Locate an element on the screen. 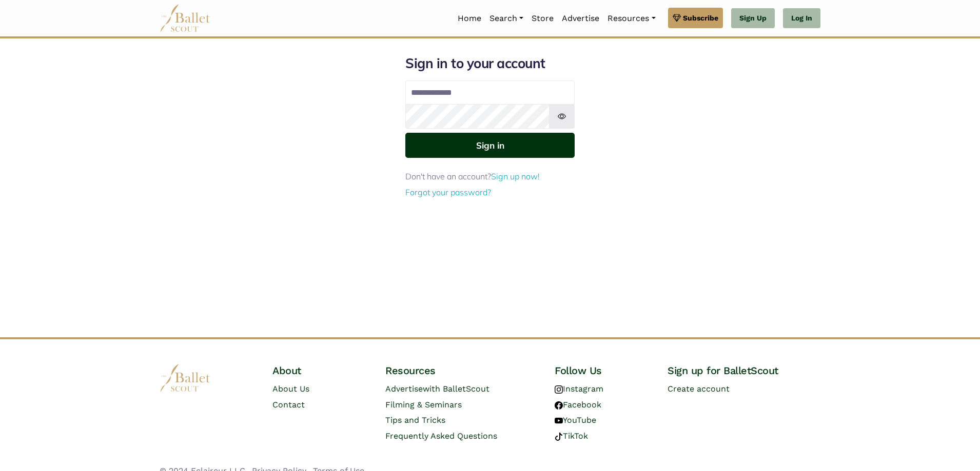  a: TikTok is located at coordinates (571, 435).